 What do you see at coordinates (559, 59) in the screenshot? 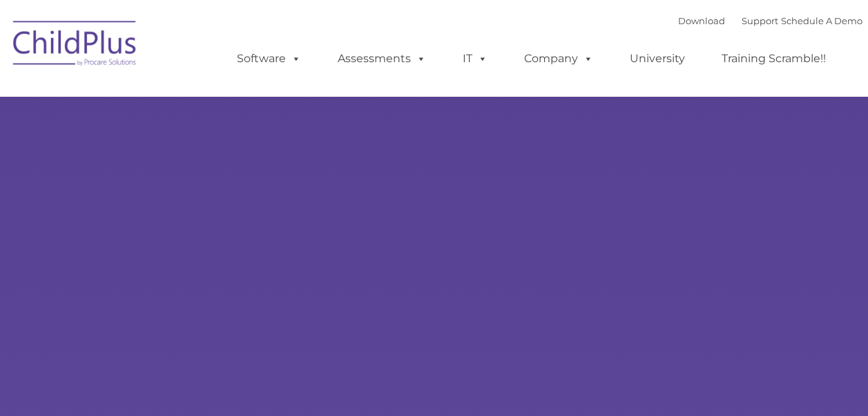
I see `a: Company` at bounding box center [559, 59].